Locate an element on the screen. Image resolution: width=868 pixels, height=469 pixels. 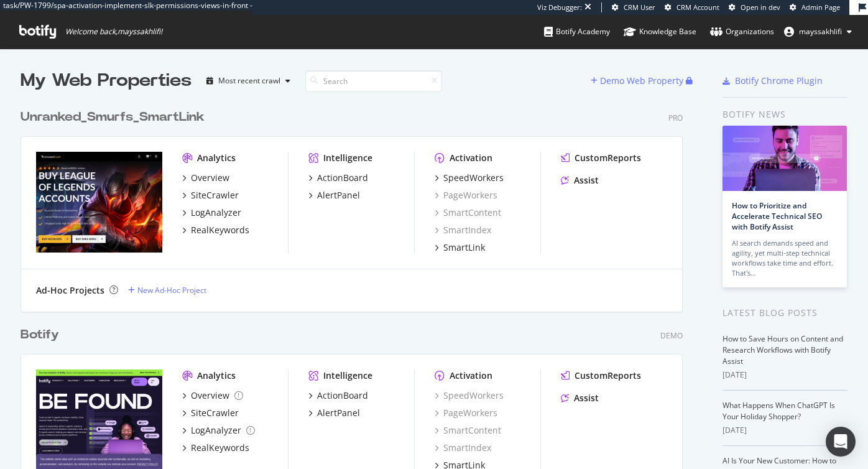
span: CRM User is located at coordinates (639, 7).